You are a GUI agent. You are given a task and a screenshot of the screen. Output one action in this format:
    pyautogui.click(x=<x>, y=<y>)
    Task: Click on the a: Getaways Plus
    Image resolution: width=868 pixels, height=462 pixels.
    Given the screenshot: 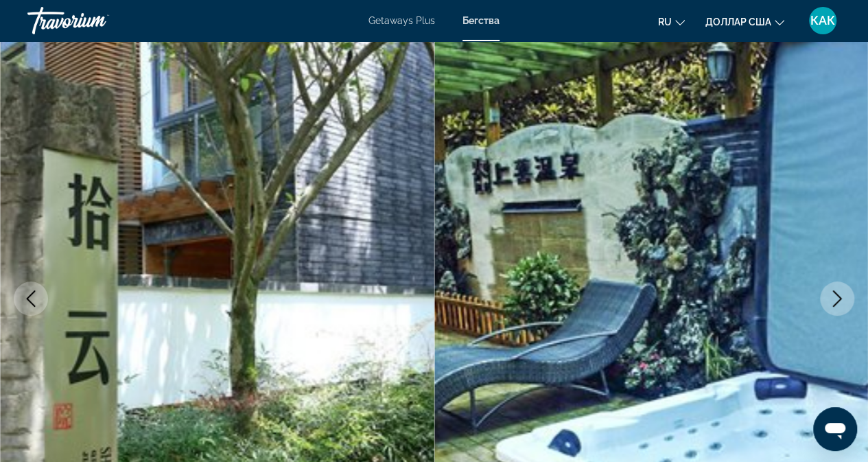 What is the action you would take?
    pyautogui.click(x=401, y=21)
    